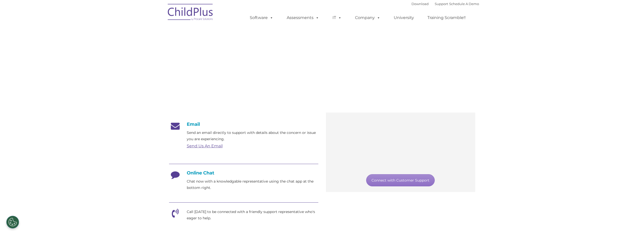 Image resolution: width=644 pixels, height=231 pixels. What do you see at coordinates (442, 4) in the screenshot?
I see `a: Support` at bounding box center [442, 4].